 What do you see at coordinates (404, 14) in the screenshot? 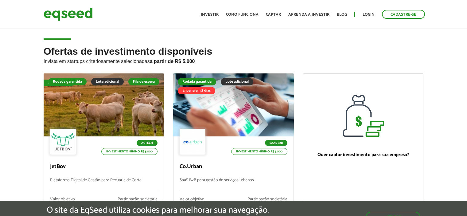
I see `a: Cadastre-se` at bounding box center [404, 14].